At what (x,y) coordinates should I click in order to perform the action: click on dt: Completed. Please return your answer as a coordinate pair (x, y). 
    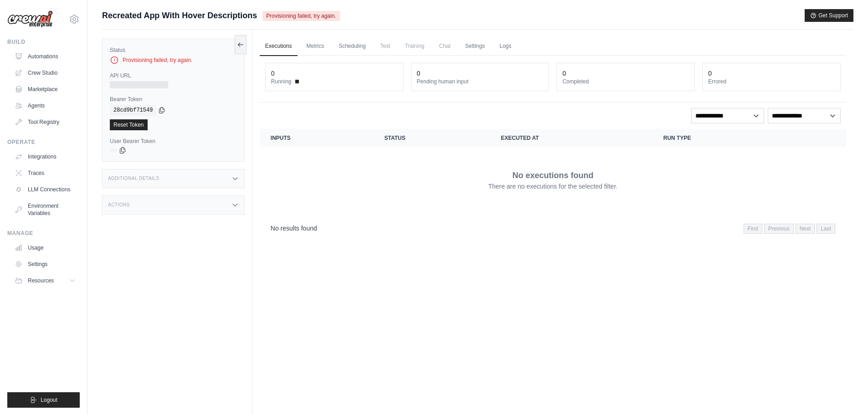
    Looking at the image, I should click on (626, 82).